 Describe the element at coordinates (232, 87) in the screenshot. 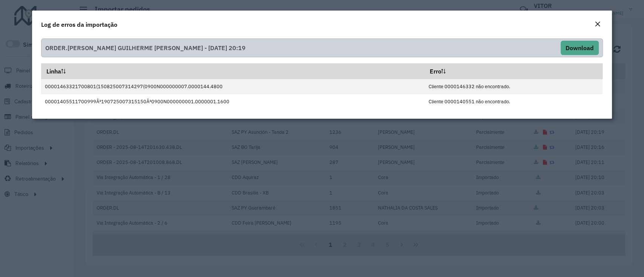

I see `td: 00001463321700801(150825007314297(0900N000000007.0000144.4800` at that location.